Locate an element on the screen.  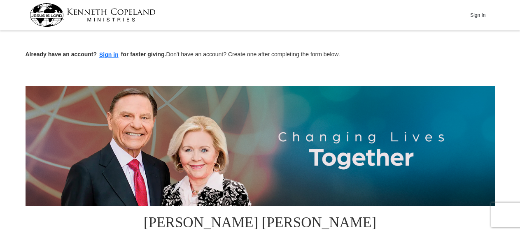
strong: Already have an account? for faster giving. is located at coordinates (96, 54).